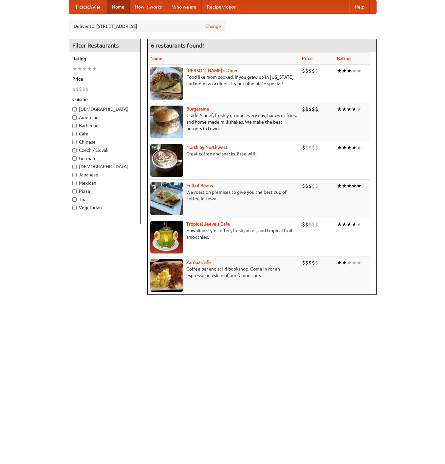 The image size is (445, 464). I want to click on label: Czech / Slovak, so click(105, 150).